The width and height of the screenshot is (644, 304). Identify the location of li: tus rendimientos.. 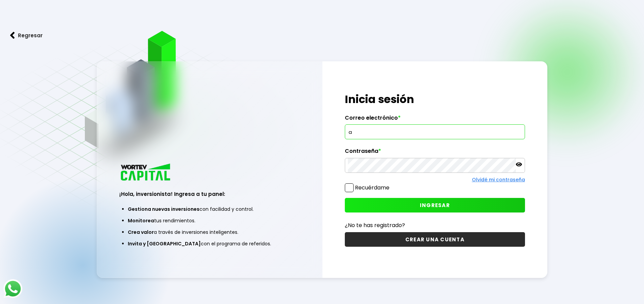
(209, 220).